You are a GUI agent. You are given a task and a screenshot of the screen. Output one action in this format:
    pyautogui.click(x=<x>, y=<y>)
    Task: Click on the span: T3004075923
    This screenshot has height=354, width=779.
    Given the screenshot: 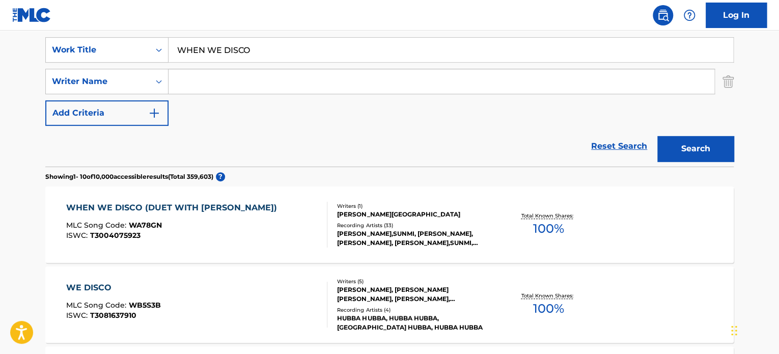 What is the action you would take?
    pyautogui.click(x=115, y=235)
    